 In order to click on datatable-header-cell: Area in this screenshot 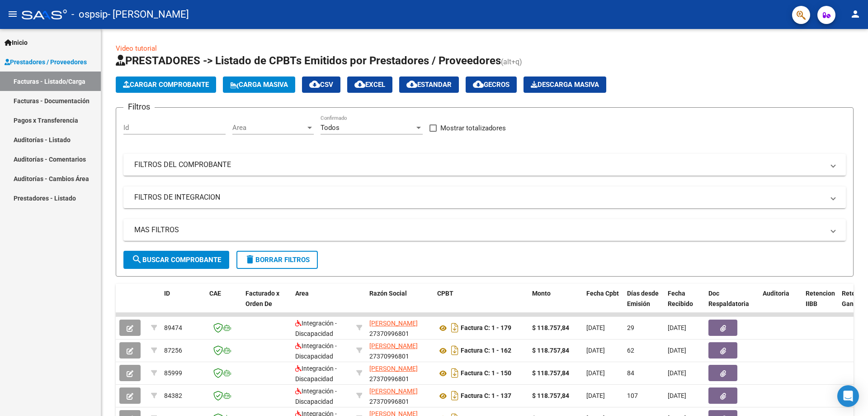, I will do `click(322, 304)`.